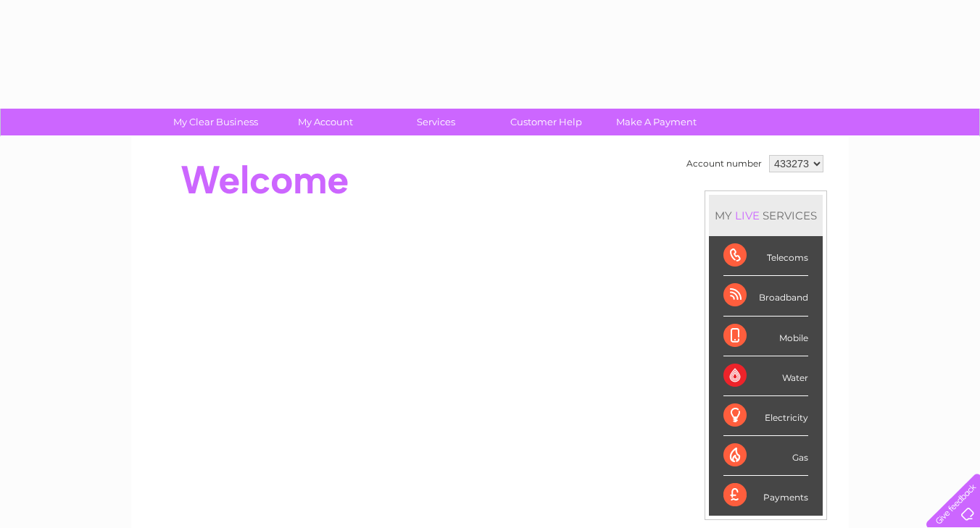  I want to click on div: Water, so click(765, 376).